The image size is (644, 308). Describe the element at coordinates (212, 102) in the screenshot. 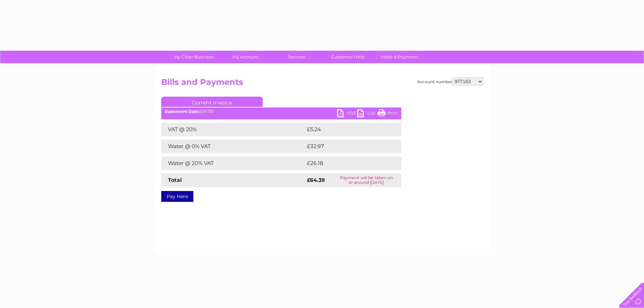

I see `a: Current Invoice` at that location.